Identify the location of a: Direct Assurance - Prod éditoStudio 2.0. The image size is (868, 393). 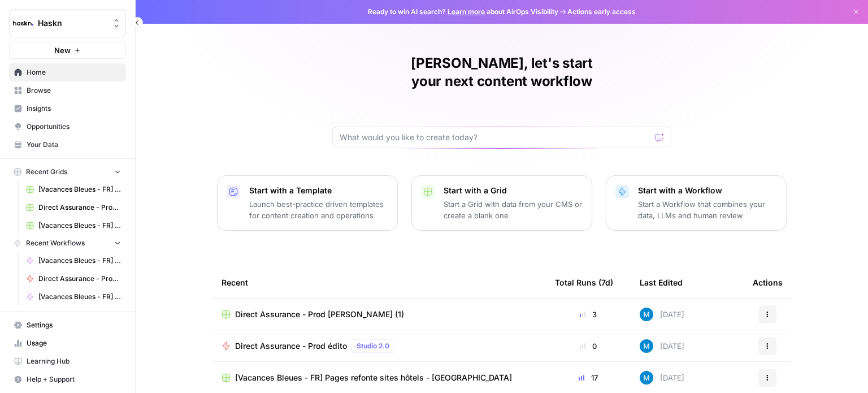
(379, 346).